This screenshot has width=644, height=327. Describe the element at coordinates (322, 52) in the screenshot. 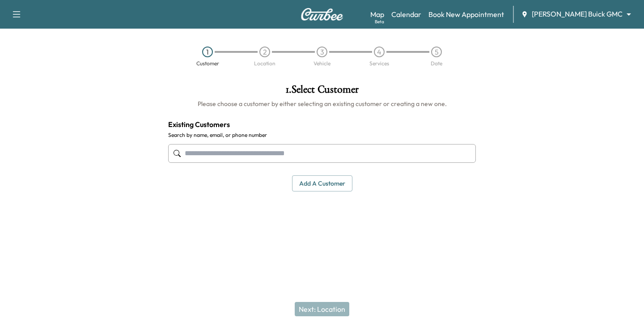

I see `div: 3` at that location.